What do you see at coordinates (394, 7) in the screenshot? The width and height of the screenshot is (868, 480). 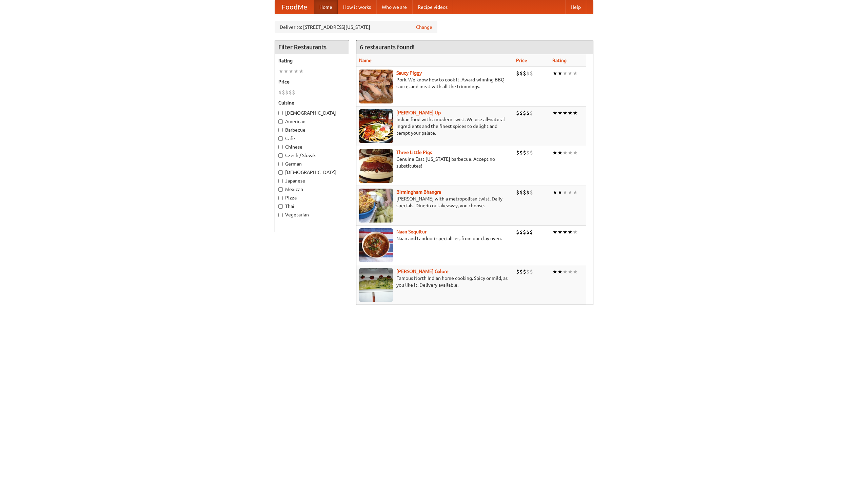 I see `a: Who we are` at bounding box center [394, 7].